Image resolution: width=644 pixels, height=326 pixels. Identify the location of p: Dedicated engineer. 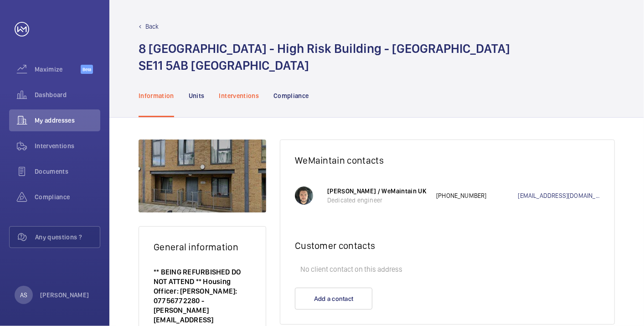
(377, 200).